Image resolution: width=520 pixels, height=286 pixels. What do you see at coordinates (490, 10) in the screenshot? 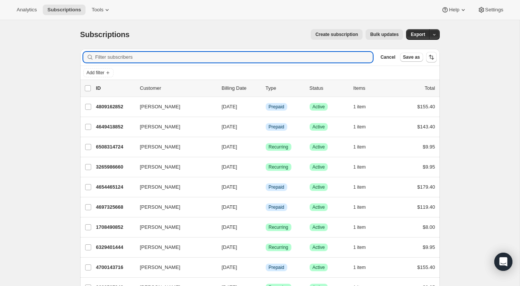
I see `button: Settings` at bounding box center [490, 10].